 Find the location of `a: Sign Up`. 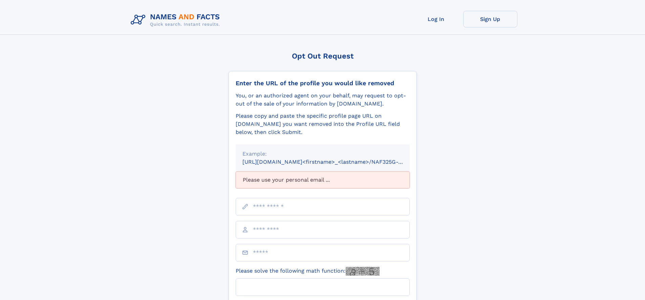

a: Sign Up is located at coordinates (490, 19).